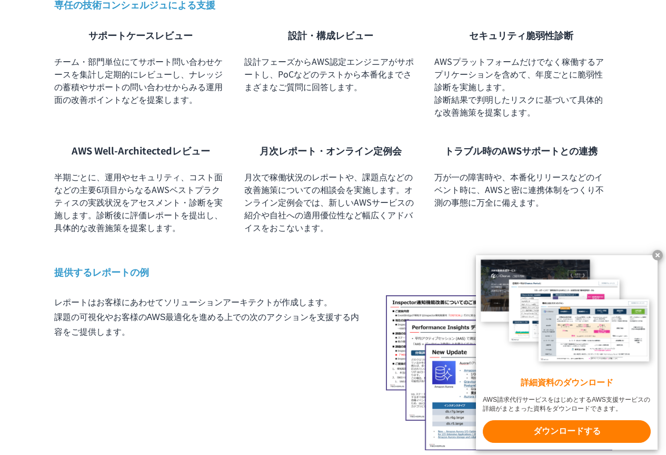 This screenshot has height=455, width=666. Describe the element at coordinates (331, 35) in the screenshot. I see `p: 設計・構成レビュー` at that location.